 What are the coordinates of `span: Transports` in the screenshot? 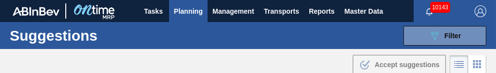 It's located at (282, 11).